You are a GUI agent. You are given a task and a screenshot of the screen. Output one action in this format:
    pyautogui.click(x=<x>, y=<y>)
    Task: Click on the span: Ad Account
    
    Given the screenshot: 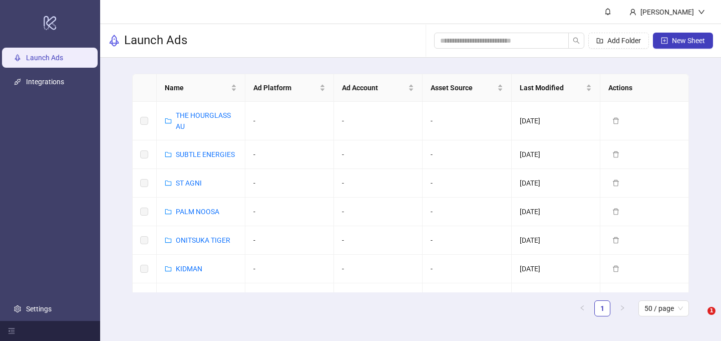 What is the action you would take?
    pyautogui.click(x=374, y=88)
    